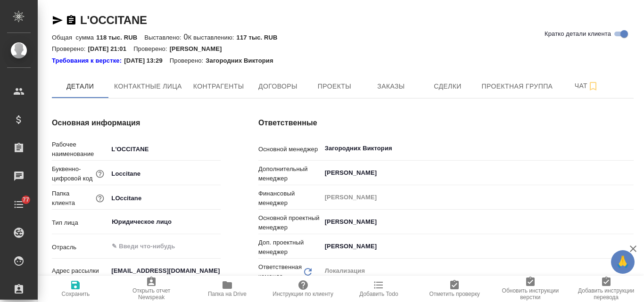 This screenshot has width=644, height=302. What do you see at coordinates (88, 61) in the screenshot?
I see `div: Нажми, чтобы открыть папку с инструкцией` at bounding box center [88, 61].